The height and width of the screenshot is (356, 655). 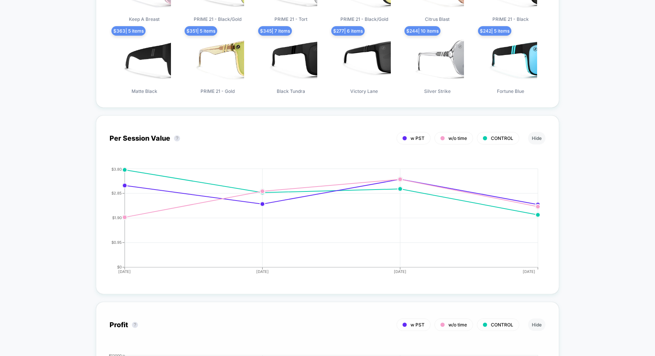 What do you see at coordinates (364, 91) in the screenshot?
I see `span: Victory Lane` at bounding box center [364, 91].